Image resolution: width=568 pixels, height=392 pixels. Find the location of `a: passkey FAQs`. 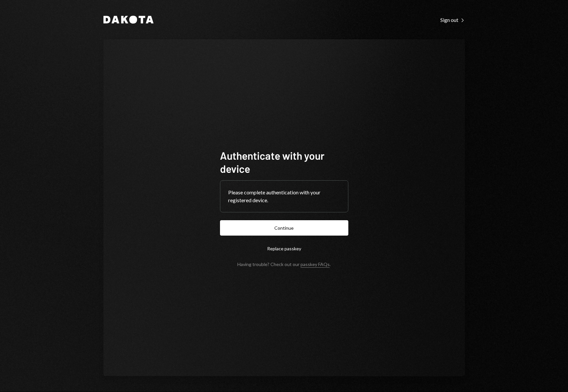

a: passkey FAQs is located at coordinates (315, 264).